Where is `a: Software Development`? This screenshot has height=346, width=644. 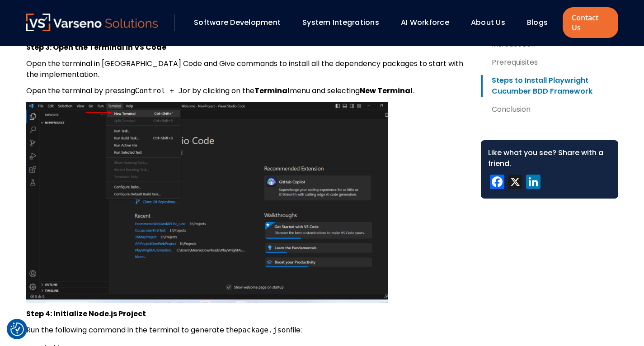
a: Software Development is located at coordinates (237, 22).